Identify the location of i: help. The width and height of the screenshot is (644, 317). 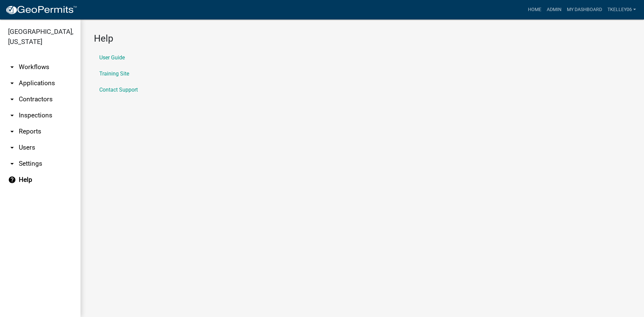
(12, 179).